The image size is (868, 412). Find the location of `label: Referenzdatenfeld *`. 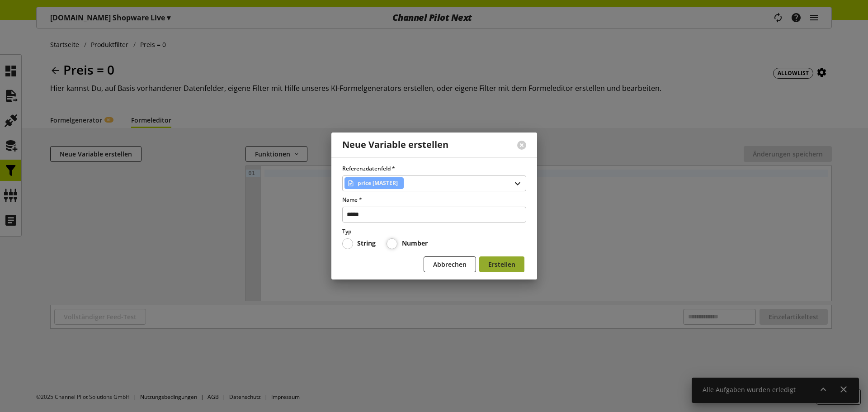

label: Referenzdatenfeld * is located at coordinates (434, 169).